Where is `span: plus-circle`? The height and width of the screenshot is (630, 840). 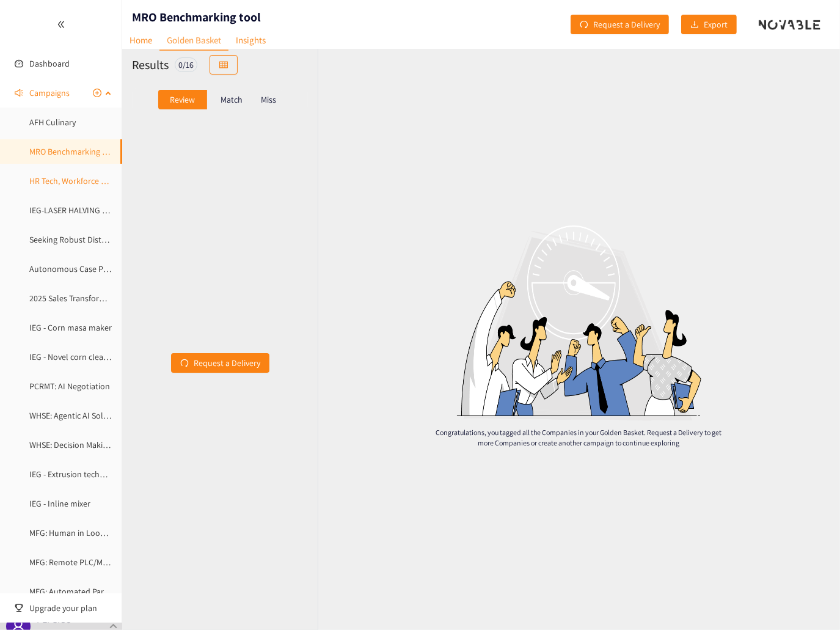
span: plus-circle is located at coordinates (97, 93).